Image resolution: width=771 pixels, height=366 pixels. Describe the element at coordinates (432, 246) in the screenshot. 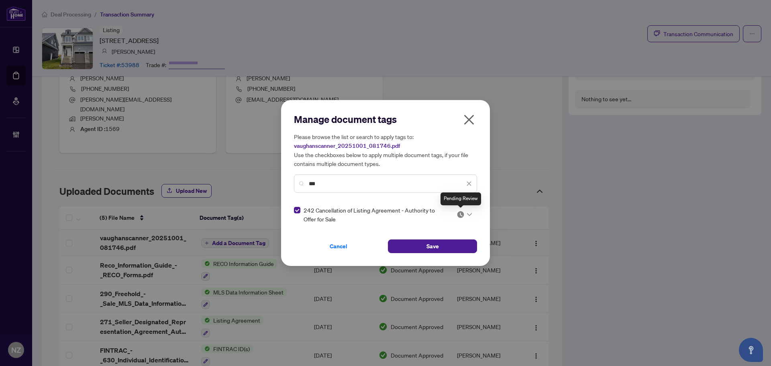

I see `span: Save` at that location.